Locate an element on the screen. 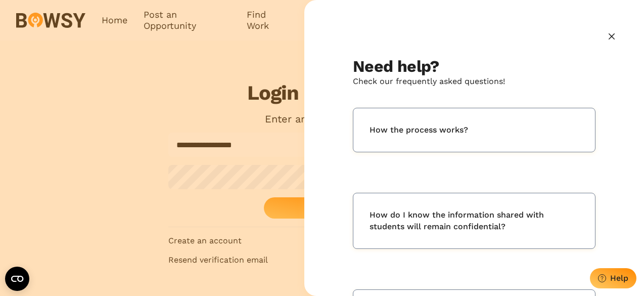 This screenshot has height=296, width=644. p: How do I know the information shared with students will remain confidential? is located at coordinates (474, 221).